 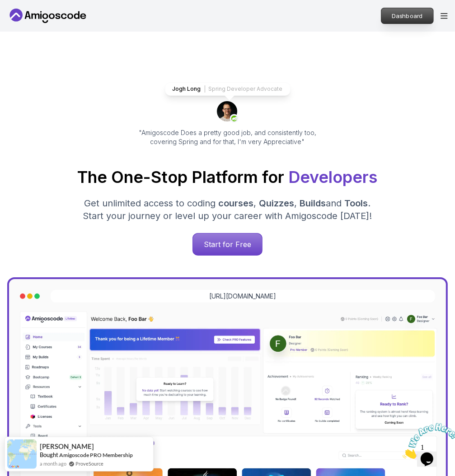 I want to click on span: Quizzes, so click(x=277, y=203).